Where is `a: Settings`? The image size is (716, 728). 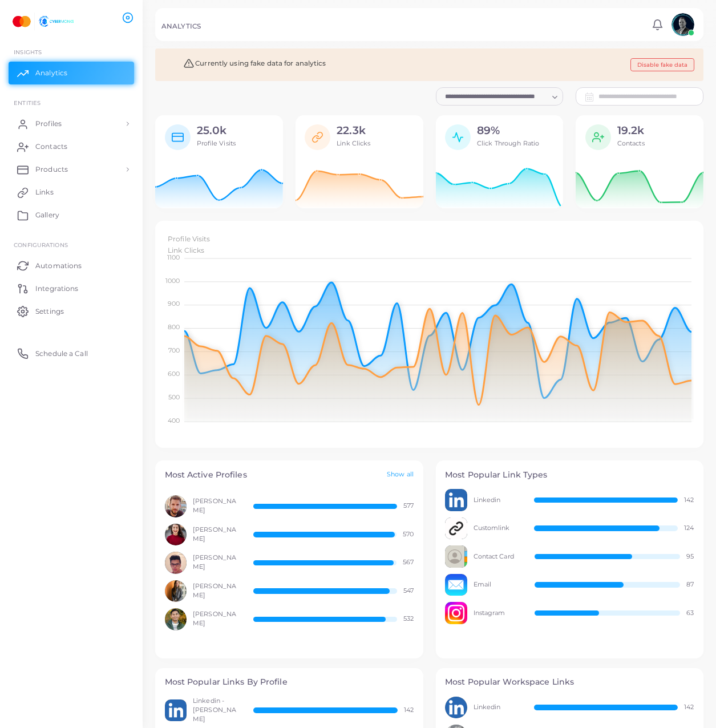
a: Settings is located at coordinates (72, 311).